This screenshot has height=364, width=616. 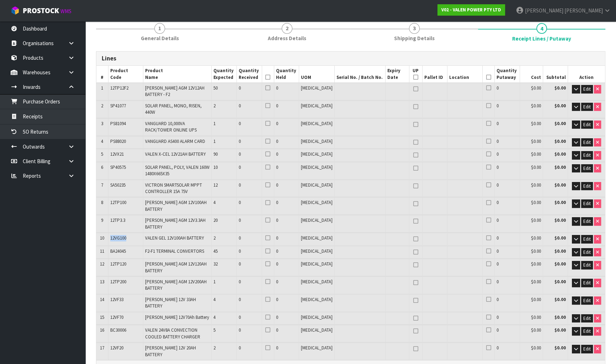 What do you see at coordinates (171, 127) in the screenshot?
I see `span: VANGUARD 10,000VA RACK/TOWER ONLINE UPS` at bounding box center [171, 127].